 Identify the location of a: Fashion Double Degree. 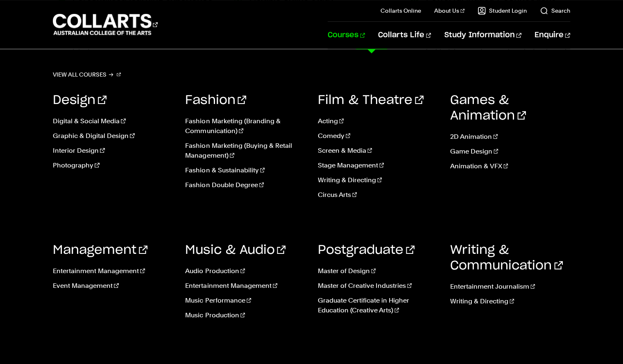
(245, 185).